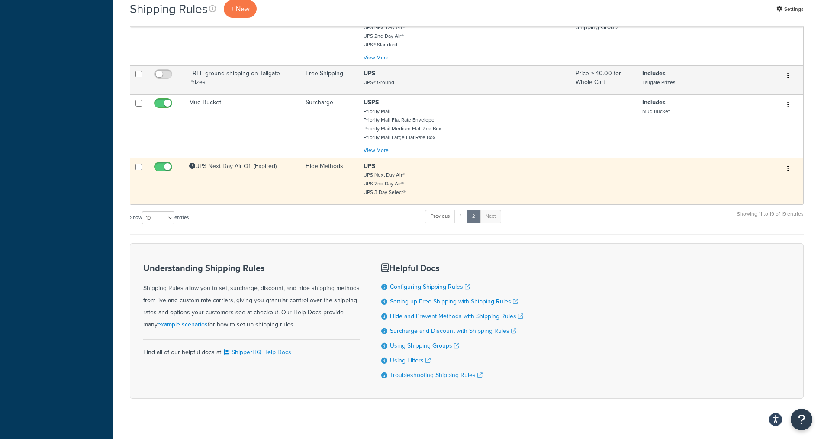 This screenshot has height=439, width=821. I want to click on div: Shipping Rules allow you to set, surcharge, discount, and hide shipping methods from live and cus..., so click(251, 297).